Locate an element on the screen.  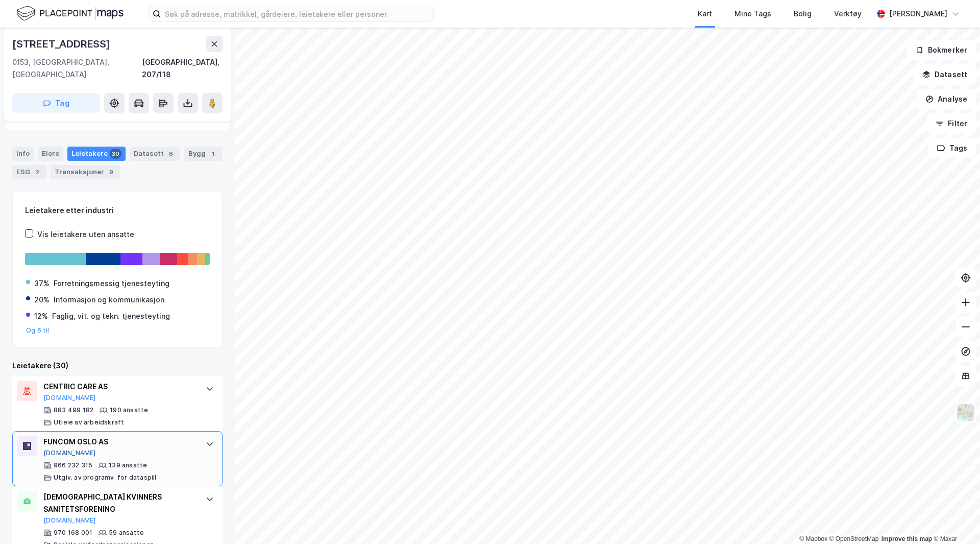
div: Transaksjoner is located at coordinates (85, 172).